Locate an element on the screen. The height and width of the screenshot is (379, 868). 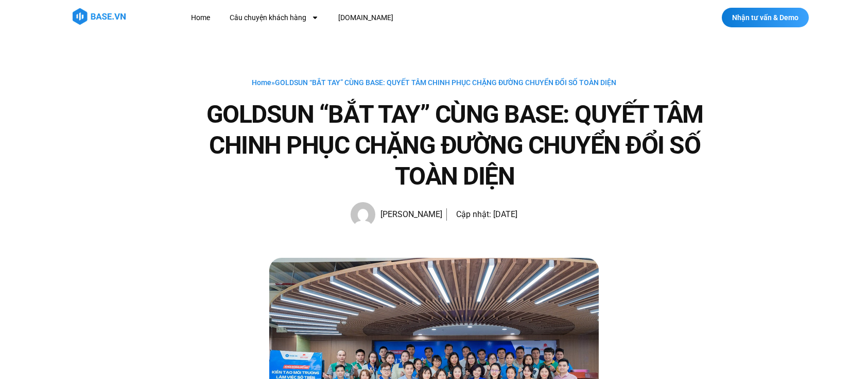
span: Cập nhật: is located at coordinates (473, 214).